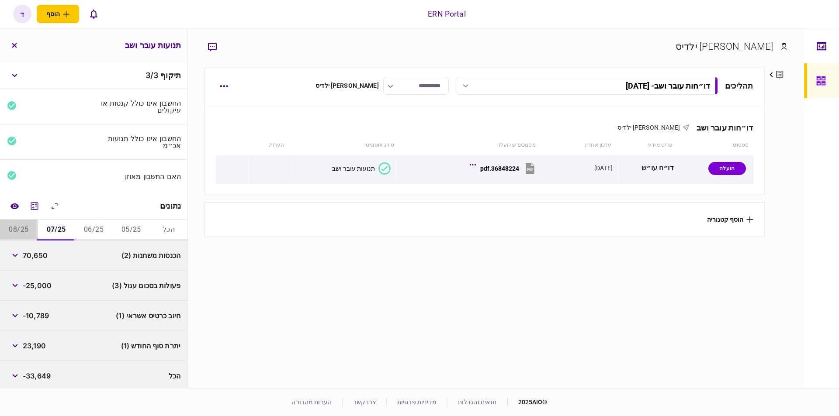 Image resolution: width=839 pixels, height=416 pixels. I want to click on span: תיקוף, so click(170, 75).